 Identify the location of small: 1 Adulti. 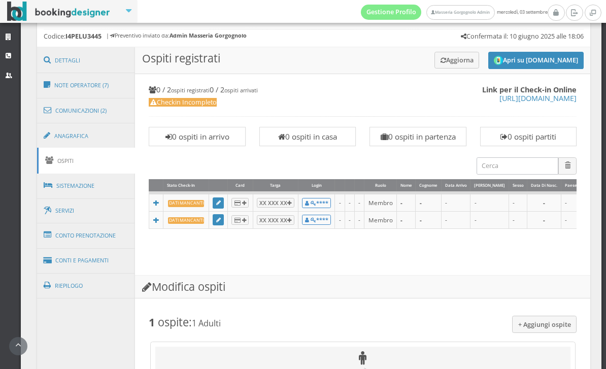
(206, 324).